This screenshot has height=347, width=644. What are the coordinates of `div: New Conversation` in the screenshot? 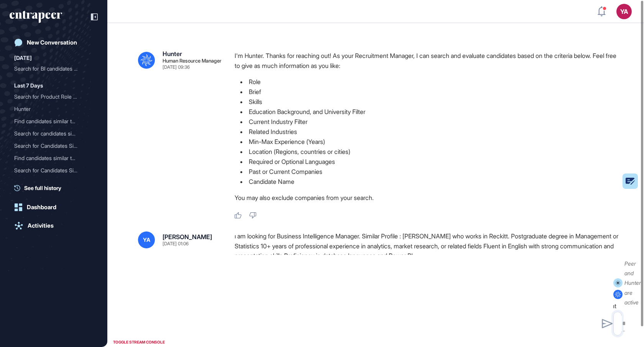 It's located at (52, 43).